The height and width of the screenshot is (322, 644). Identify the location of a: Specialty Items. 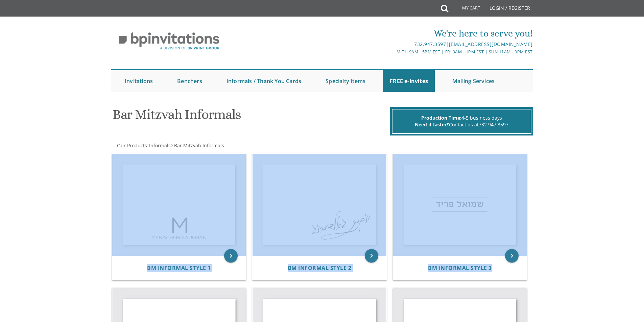
(346, 81).